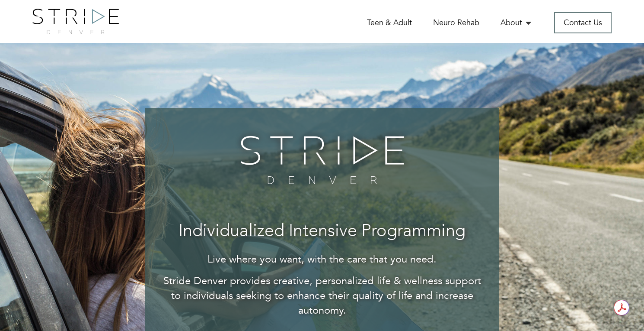  What do you see at coordinates (322, 160) in the screenshot?
I see `img: banner-logo.png` at bounding box center [322, 160].